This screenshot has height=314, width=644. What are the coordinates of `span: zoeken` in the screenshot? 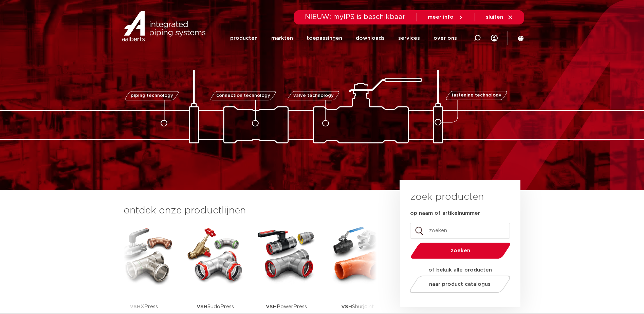 It's located at (460, 250).